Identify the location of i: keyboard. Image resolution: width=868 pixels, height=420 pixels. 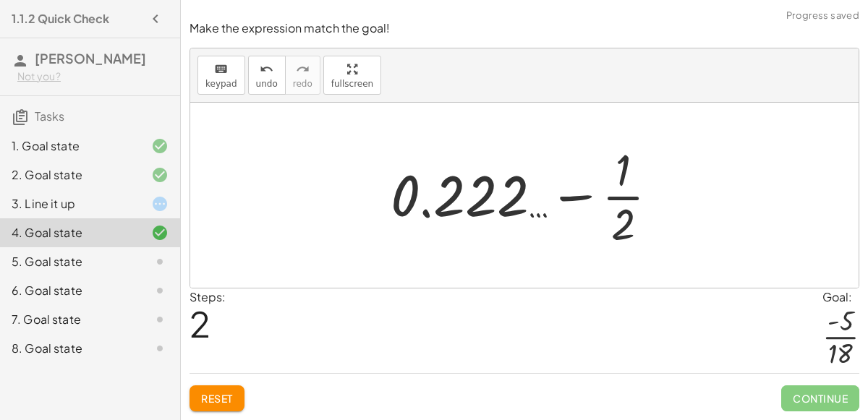
(221, 70).